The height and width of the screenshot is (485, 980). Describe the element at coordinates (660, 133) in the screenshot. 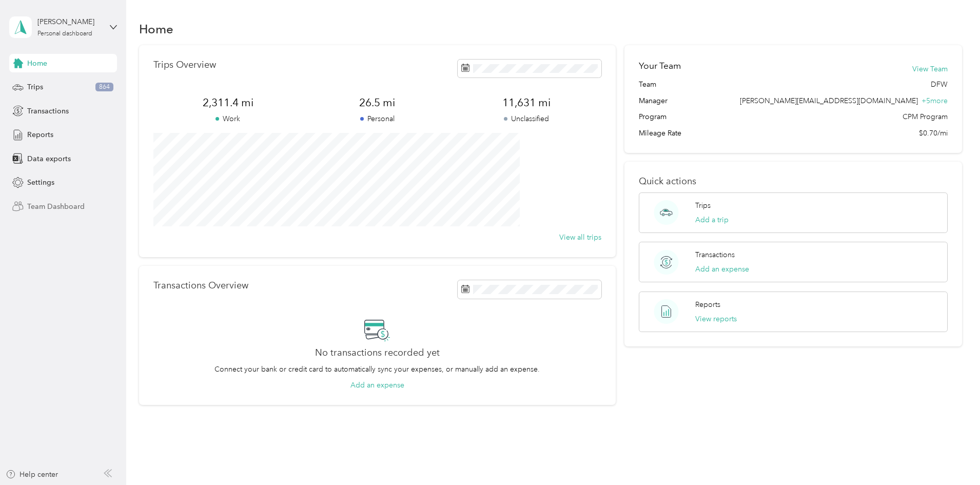

I see `span: Mileage Rate` at that location.